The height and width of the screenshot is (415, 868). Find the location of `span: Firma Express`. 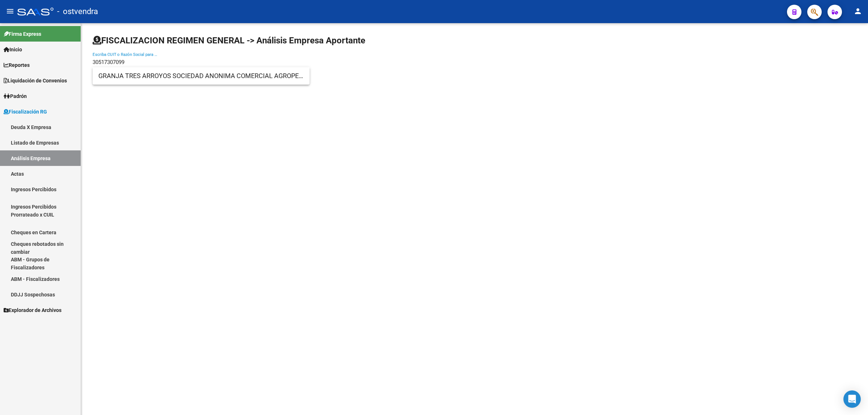

span: Firma Express is located at coordinates (22, 34).